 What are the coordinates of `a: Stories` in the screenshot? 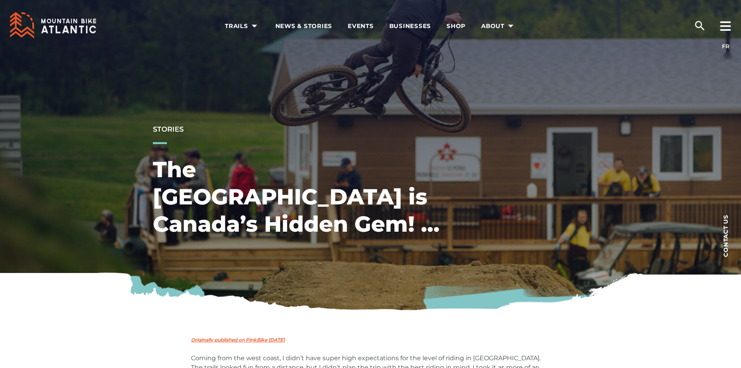 It's located at (168, 129).